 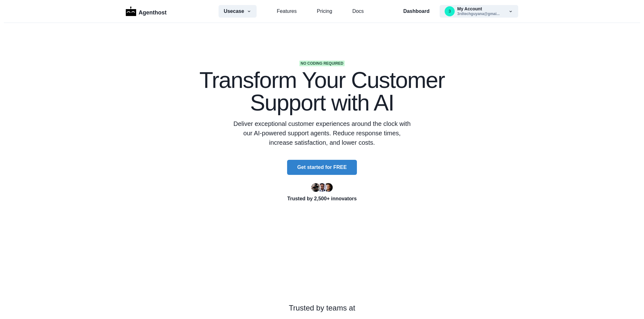 I want to click on a: Docs, so click(x=358, y=11).